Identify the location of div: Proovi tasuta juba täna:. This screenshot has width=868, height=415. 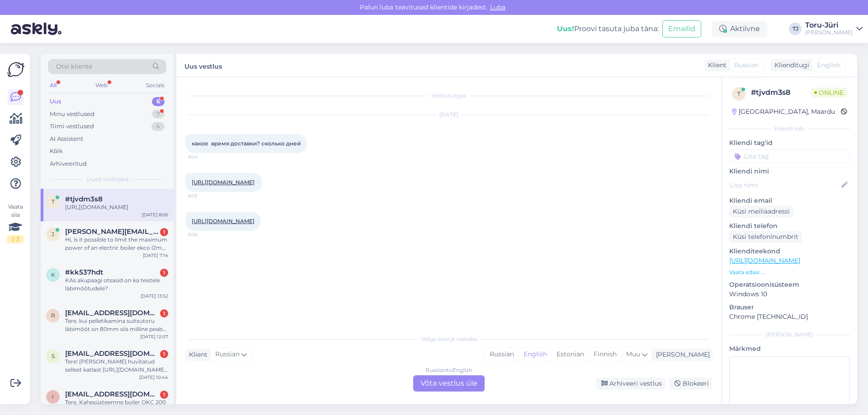
(608, 29).